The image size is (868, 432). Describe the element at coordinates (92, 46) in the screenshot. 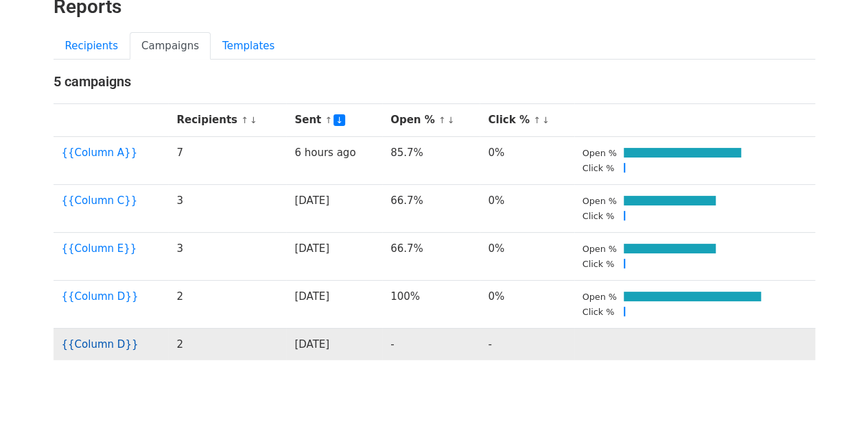

I see `a: Recipients` at that location.